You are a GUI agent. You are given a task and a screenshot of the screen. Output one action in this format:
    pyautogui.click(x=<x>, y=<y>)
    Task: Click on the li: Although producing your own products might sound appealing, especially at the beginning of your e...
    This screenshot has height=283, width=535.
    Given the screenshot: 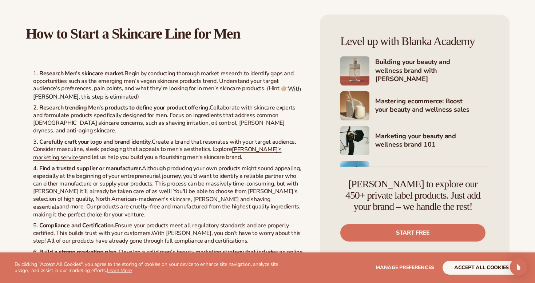 What is the action you would take?
    pyautogui.click(x=169, y=191)
    